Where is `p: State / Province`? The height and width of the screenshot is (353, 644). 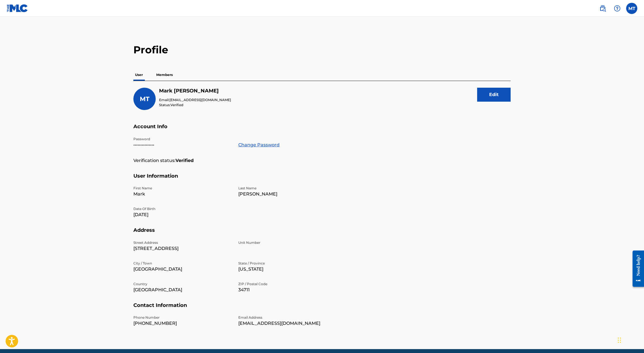
p: State / Province is located at coordinates (287, 263).